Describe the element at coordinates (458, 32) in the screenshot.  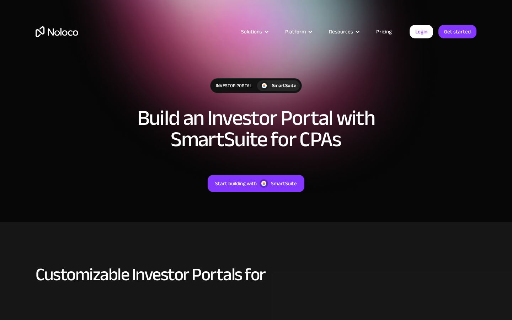
I see `a: Get started` at that location.